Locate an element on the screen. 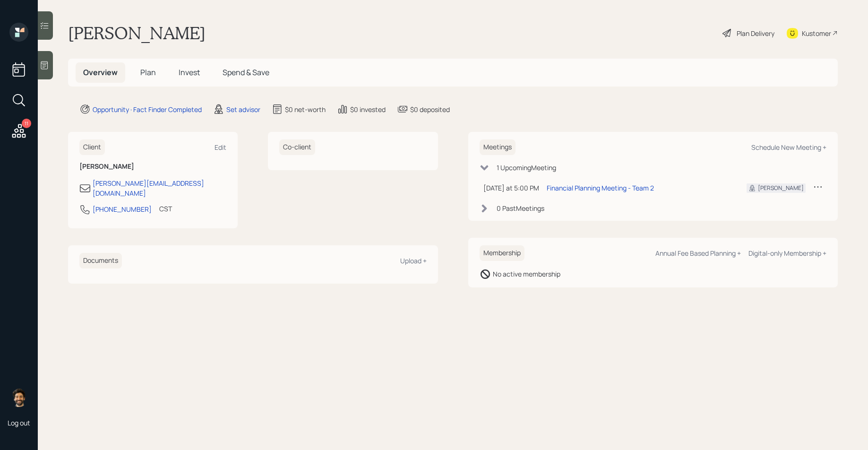 The height and width of the screenshot is (450, 868). h6: Co-client is located at coordinates (298, 147).